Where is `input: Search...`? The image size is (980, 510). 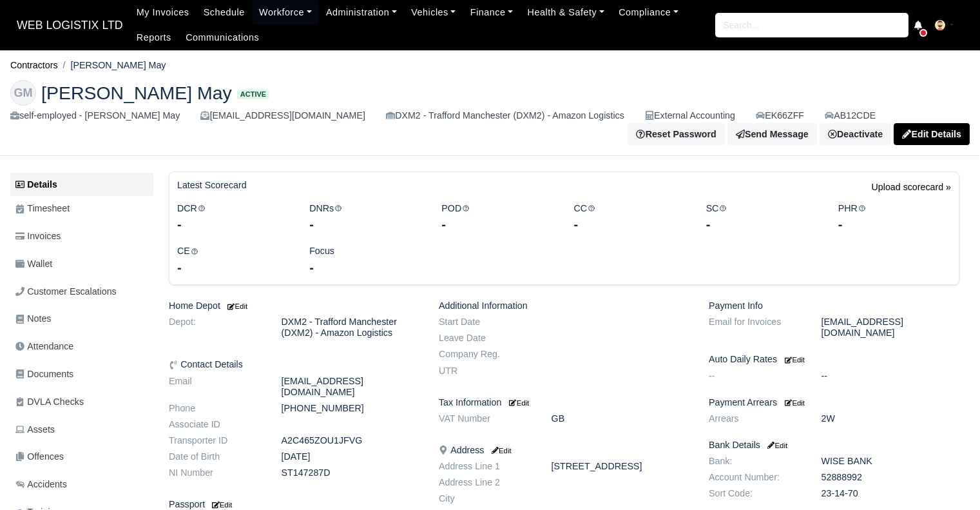
input: Search... is located at coordinates (812, 25).